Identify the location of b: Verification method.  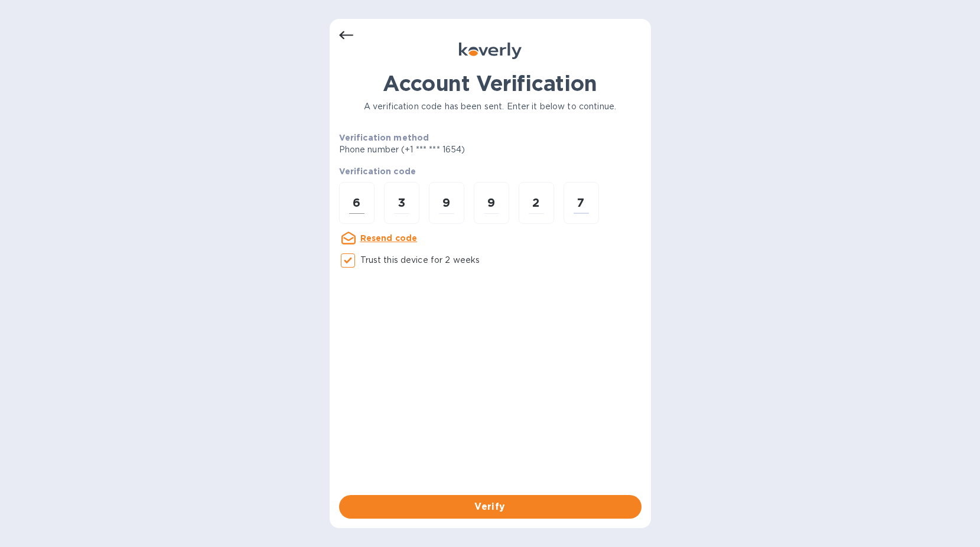
(384, 138).